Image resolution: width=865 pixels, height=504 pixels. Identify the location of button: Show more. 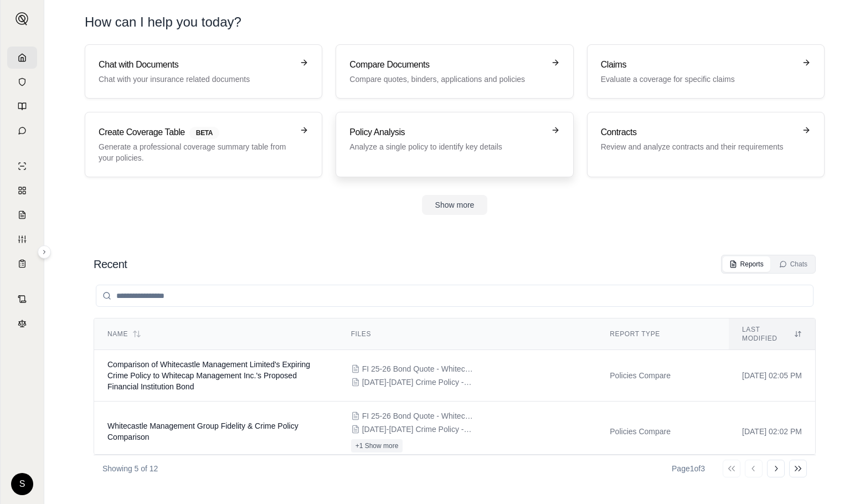
(455, 205).